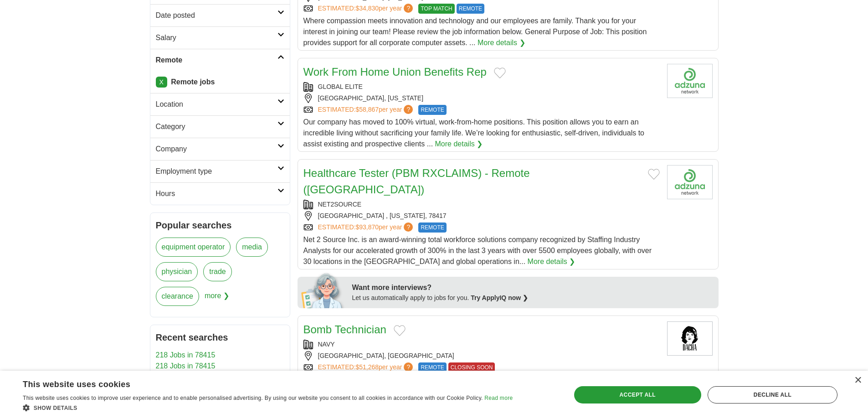  Describe the element at coordinates (220, 170) in the screenshot. I see `a: Employment type` at that location.